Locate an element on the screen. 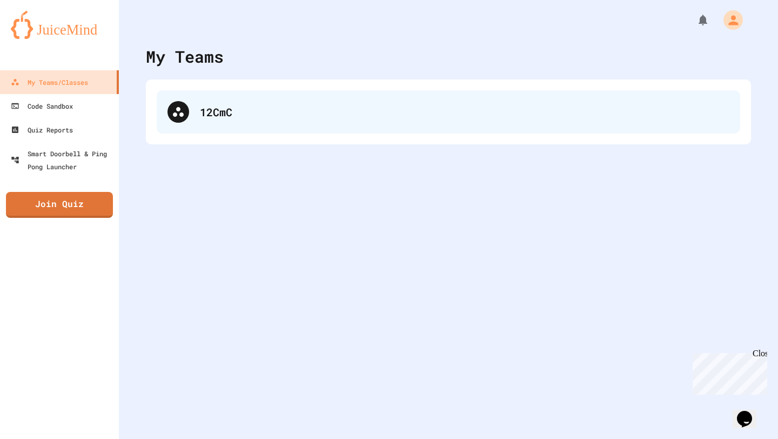 The image size is (778, 439). div: Quiz Reports is located at coordinates (42, 130).